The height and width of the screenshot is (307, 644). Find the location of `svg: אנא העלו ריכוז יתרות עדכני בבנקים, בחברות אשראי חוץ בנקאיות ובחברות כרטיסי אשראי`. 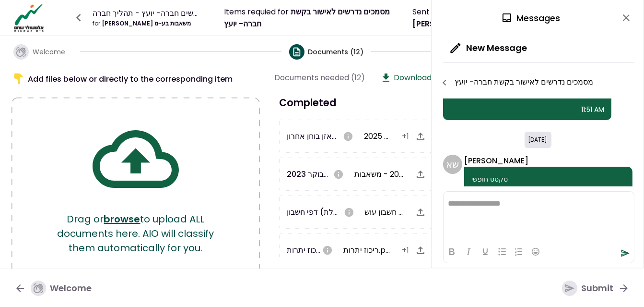

svg: אנא העלו ריכוז יתרות עדכני בבנקים, בחברות אשראי חוץ בנקאיות ובחברות כרטיסי אשראי is located at coordinates (328, 250).